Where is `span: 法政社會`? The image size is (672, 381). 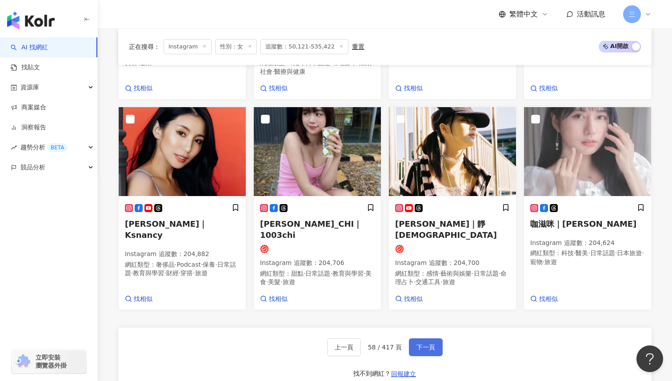
span: 法政社會 is located at coordinates (316, 67).